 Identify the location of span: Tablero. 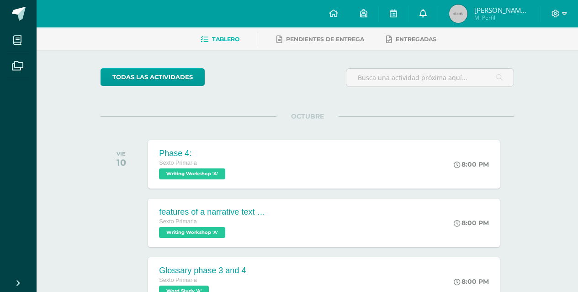
(226, 39).